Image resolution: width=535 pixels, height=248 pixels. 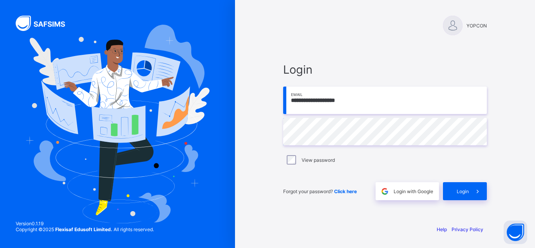 I want to click on span: YOPCON, so click(x=476, y=25).